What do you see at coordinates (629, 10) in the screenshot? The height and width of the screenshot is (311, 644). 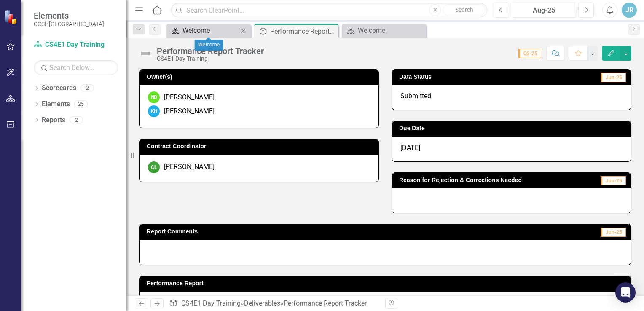 I see `div: JR` at bounding box center [629, 10].